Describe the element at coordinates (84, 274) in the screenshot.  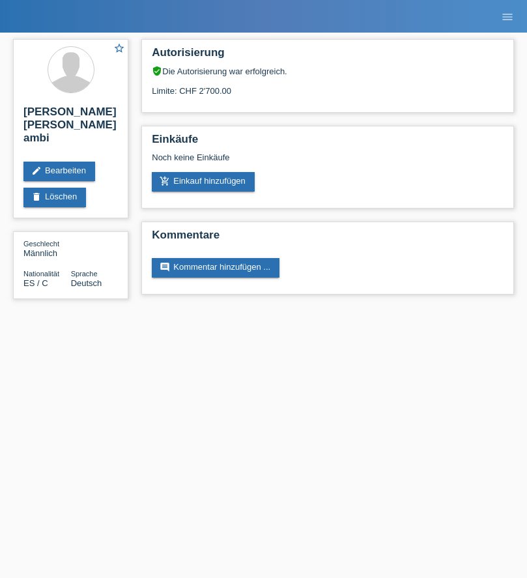
I see `span: Sprache` at that location.